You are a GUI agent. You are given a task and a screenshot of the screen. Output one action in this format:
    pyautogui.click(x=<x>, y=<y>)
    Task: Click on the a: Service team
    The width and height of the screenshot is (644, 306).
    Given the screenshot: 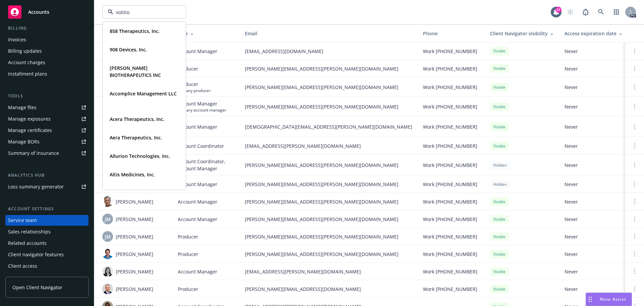 What is the action you would take?
    pyautogui.click(x=47, y=220)
    